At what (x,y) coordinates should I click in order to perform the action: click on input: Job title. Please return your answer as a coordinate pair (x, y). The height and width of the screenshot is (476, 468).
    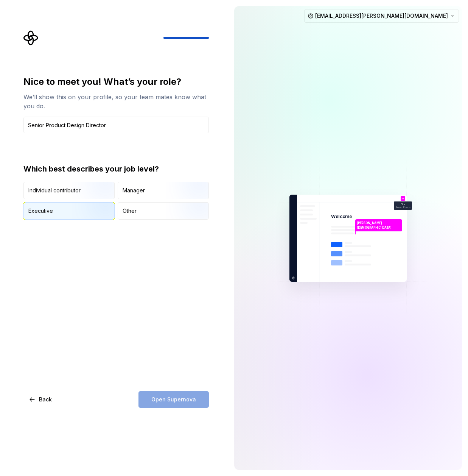
    Looking at the image, I should click on (116, 125).